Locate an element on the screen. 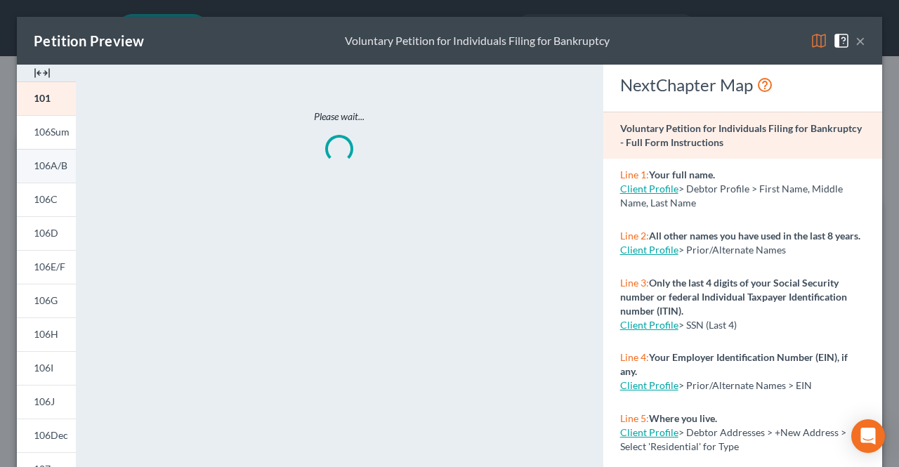 This screenshot has height=467, width=899. strong: Voluntary Petition for Individuals Filing for Bankruptcy - Full Form Instructions is located at coordinates (741, 135).